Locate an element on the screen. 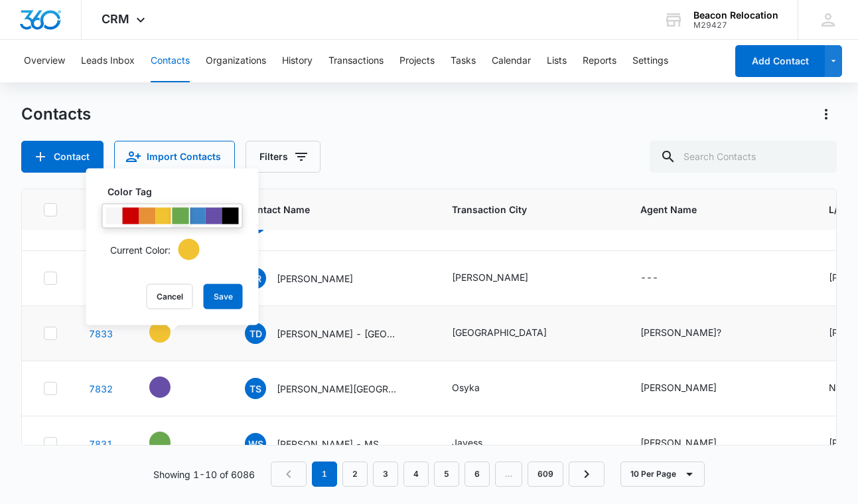  a: Navigate to contact details page for Willie Smith - MS is located at coordinates (101, 443).